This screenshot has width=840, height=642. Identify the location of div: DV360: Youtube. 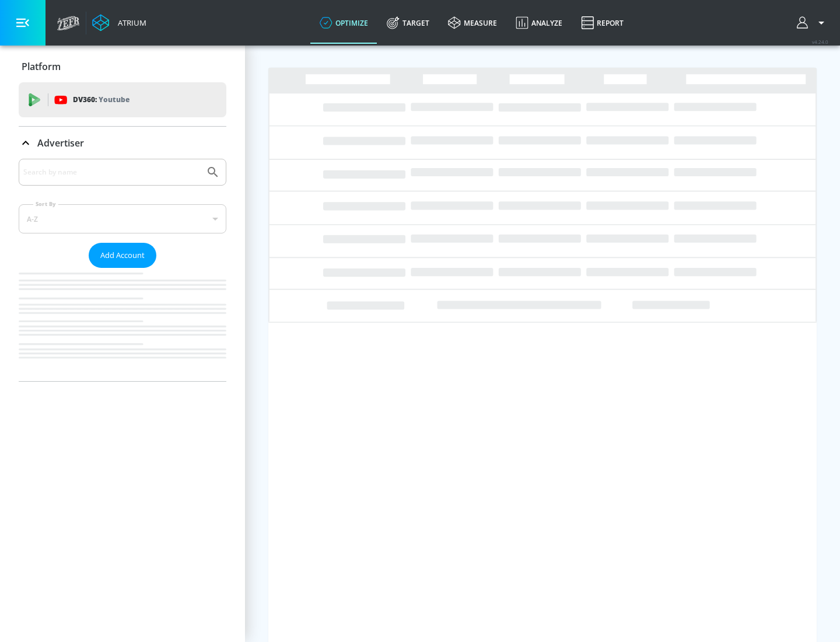
(122, 100).